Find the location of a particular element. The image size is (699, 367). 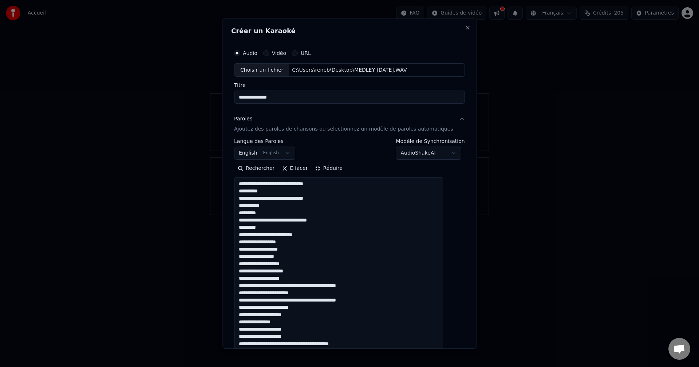

label: Vidéo is located at coordinates (279, 53).